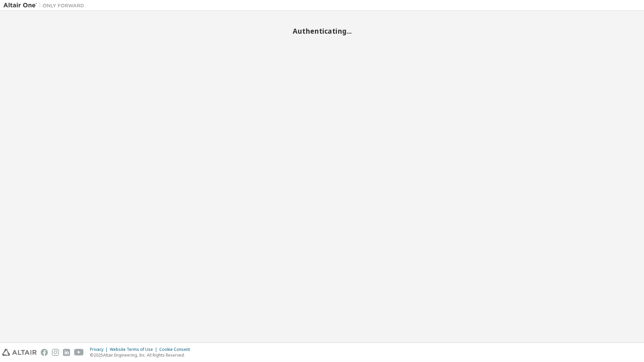 The width and height of the screenshot is (644, 362). Describe the element at coordinates (100, 350) in the screenshot. I see `div: Privacy` at that location.